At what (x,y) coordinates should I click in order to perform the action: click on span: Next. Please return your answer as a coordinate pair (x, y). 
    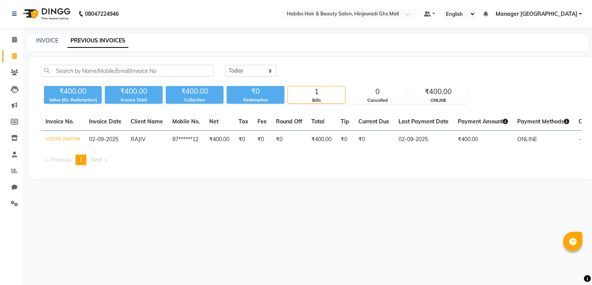
    Looking at the image, I should click on (96, 159).